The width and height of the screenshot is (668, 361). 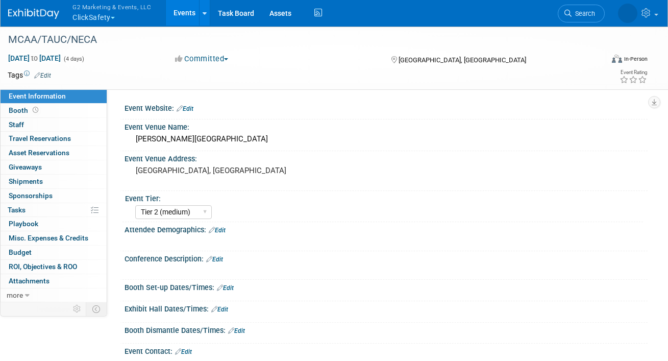 I want to click on a: Tasks, so click(x=54, y=210).